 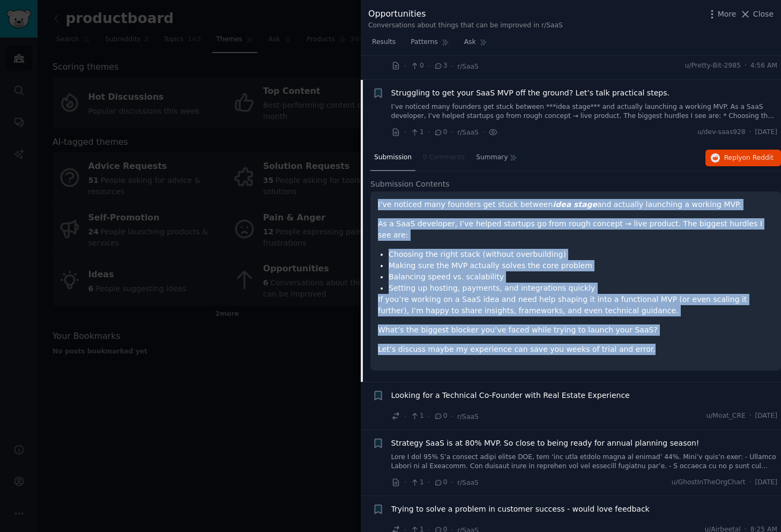 What do you see at coordinates (465, 14) in the screenshot?
I see `div: Opportunities` at bounding box center [465, 14].